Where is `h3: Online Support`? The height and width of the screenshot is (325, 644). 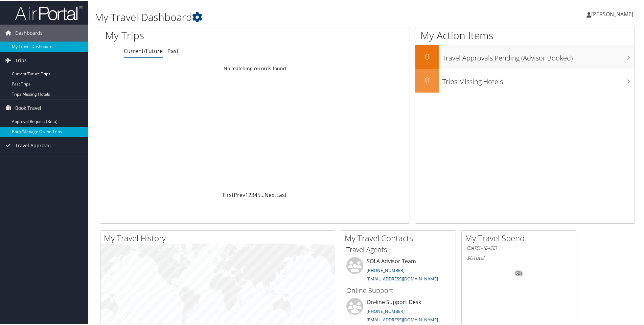
h3: Online Support is located at coordinates (398, 290).